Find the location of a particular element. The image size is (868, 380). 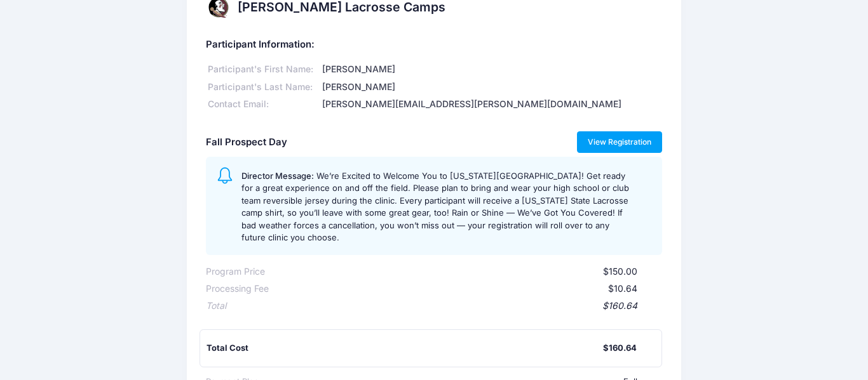

div: $10.64 is located at coordinates (453, 289).